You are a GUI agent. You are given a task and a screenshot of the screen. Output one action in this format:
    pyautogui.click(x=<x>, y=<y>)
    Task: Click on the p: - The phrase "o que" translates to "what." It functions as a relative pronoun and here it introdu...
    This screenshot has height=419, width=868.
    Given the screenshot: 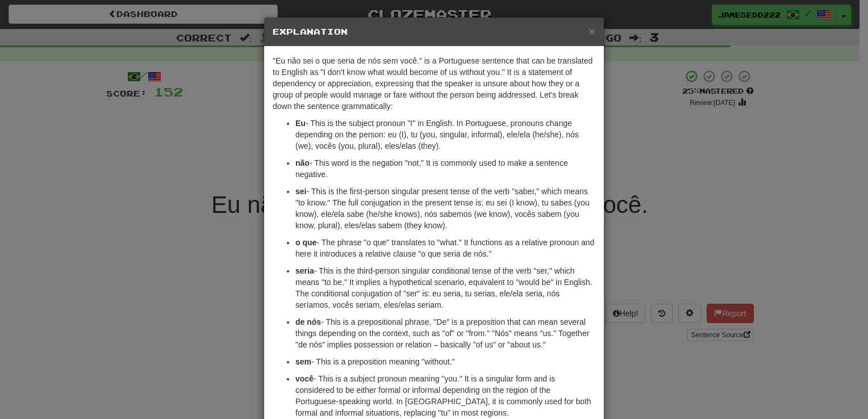 What is the action you would take?
    pyautogui.click(x=445, y=248)
    